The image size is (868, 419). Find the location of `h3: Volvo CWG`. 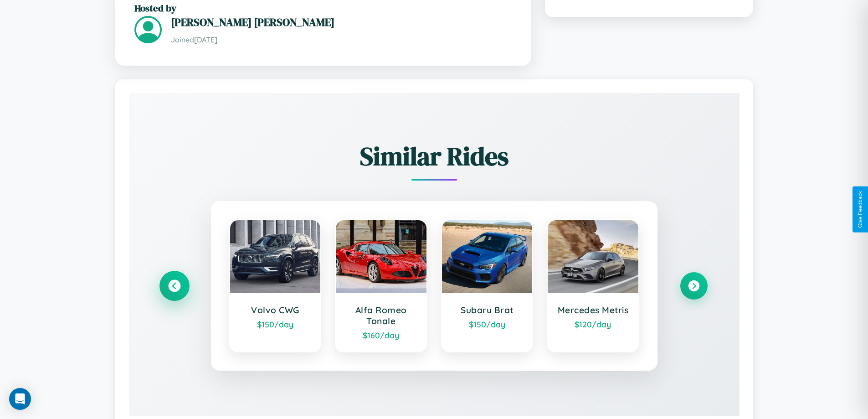

h3: Volvo CWG is located at coordinates (275, 310).